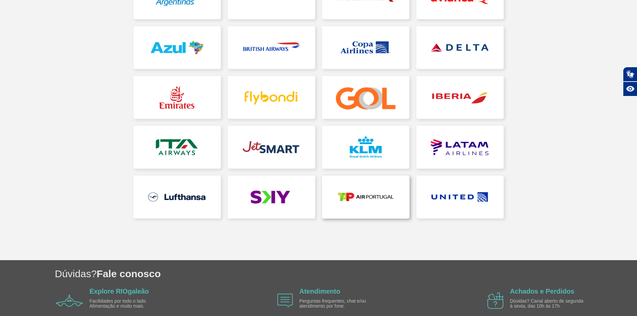 This screenshot has height=316, width=637. I want to click on p: Facilidades por todo o lado. Alimentação e muito mais., so click(128, 304).